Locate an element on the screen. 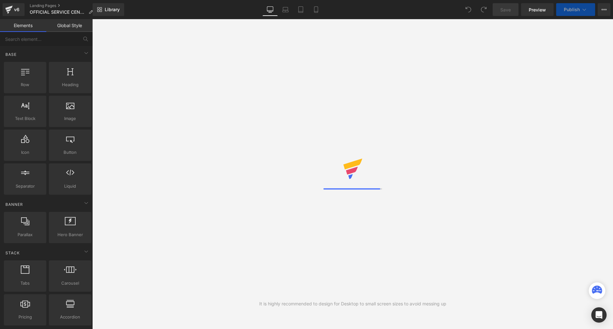 This screenshot has width=613, height=329. a: Laptop is located at coordinates (285, 10).